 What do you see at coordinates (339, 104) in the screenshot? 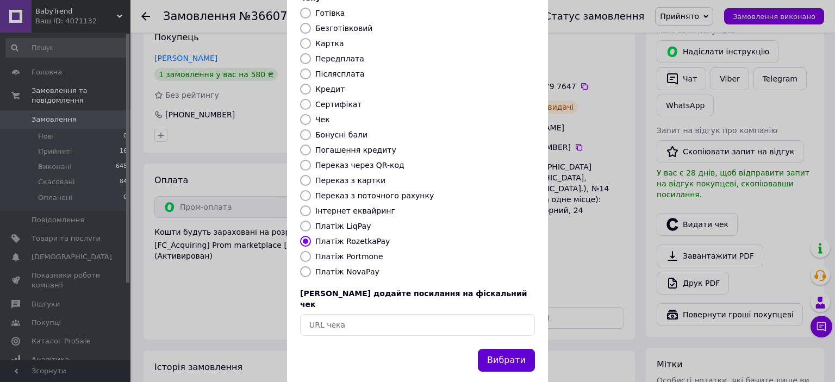
I see `label: Сертифікат` at bounding box center [339, 104].